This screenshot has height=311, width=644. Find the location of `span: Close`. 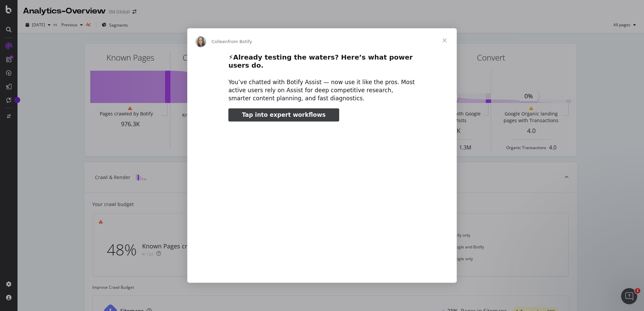

span: Close is located at coordinates (445, 40).